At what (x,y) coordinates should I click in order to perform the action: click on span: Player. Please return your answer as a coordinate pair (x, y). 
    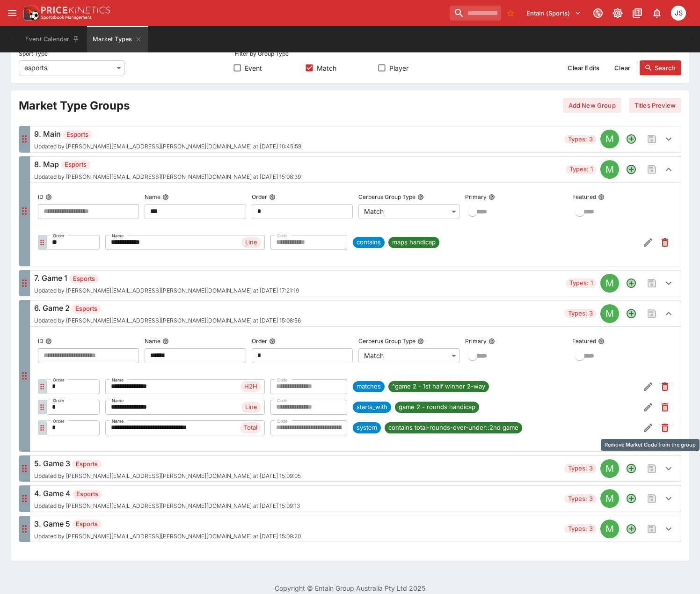
    Looking at the image, I should click on (399, 68).